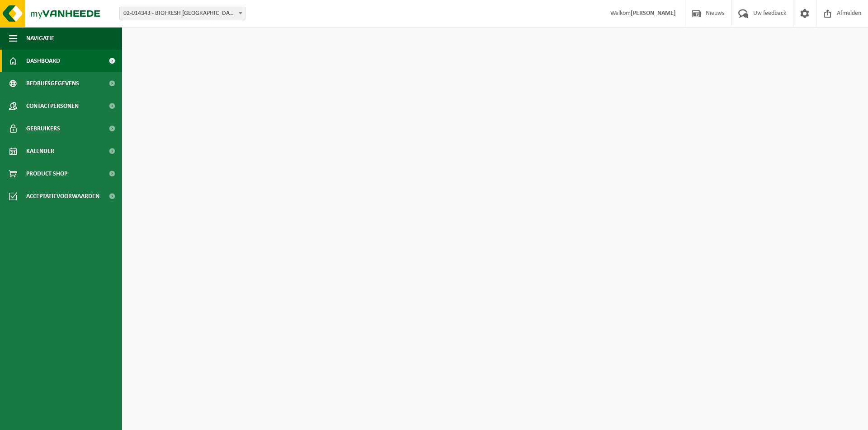 Image resolution: width=868 pixels, height=430 pixels. Describe the element at coordinates (43, 61) in the screenshot. I see `span: Dashboard` at that location.